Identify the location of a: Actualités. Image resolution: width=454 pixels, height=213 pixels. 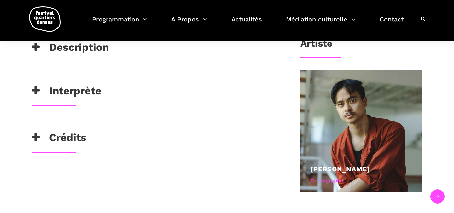
(247, 23).